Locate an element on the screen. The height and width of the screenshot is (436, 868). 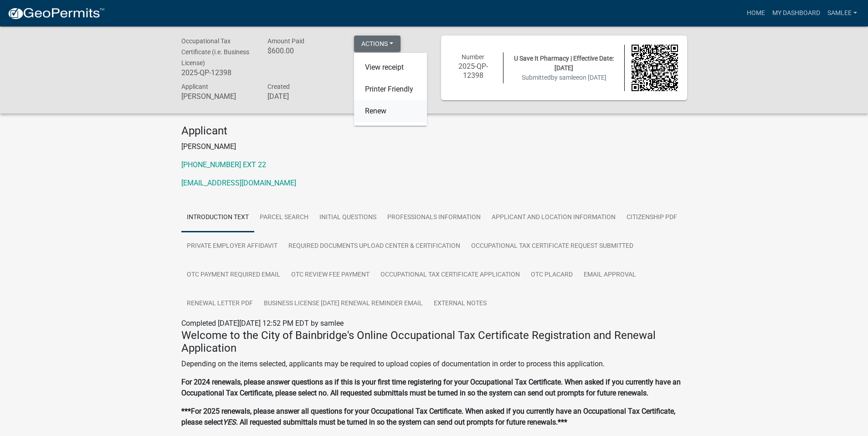
span: Occupational Tax Certificate (i.e. Business License) is located at coordinates (215, 52).